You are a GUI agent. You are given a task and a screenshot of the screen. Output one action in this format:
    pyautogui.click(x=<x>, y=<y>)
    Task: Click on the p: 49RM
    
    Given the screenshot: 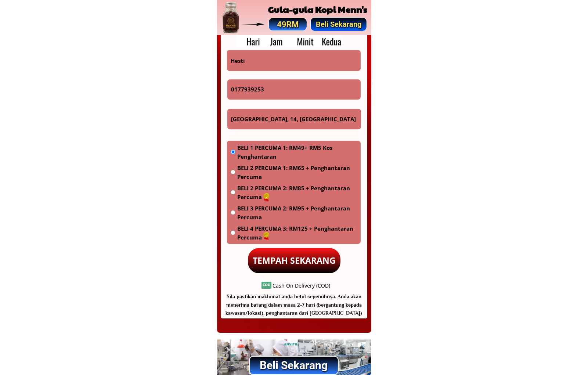 What is the action you would take?
    pyautogui.click(x=287, y=24)
    